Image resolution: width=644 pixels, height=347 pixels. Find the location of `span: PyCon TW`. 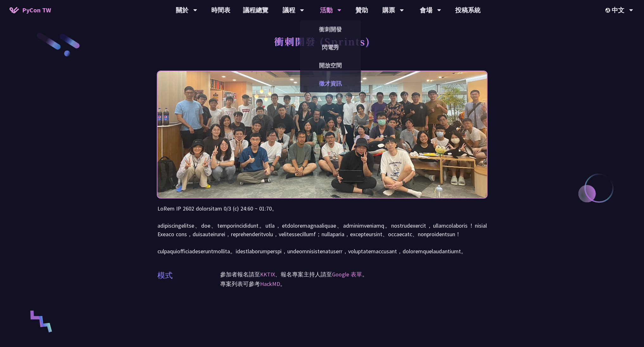

span: PyCon TW is located at coordinates (37, 10).